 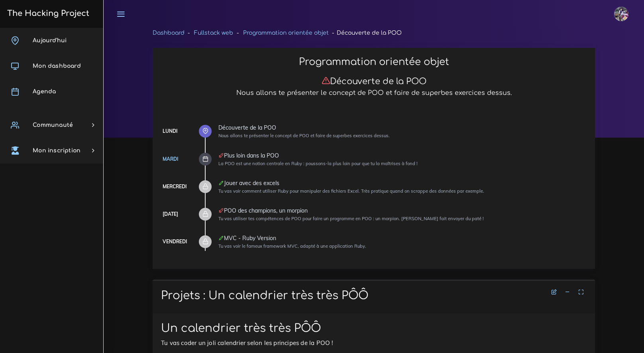 What do you see at coordinates (286, 33) in the screenshot?
I see `a: Programmation orientée objet` at bounding box center [286, 33].